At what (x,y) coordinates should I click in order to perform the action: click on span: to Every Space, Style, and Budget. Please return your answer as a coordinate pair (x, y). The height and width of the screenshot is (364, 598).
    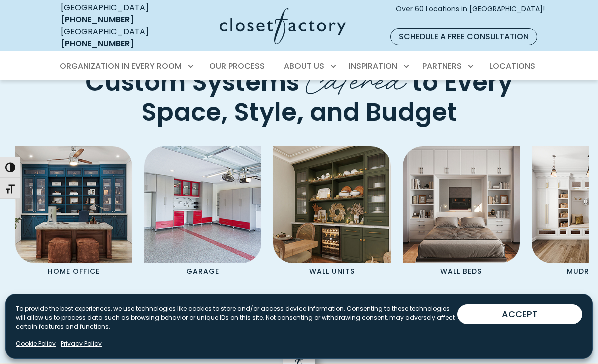
    Looking at the image, I should click on (327, 96).